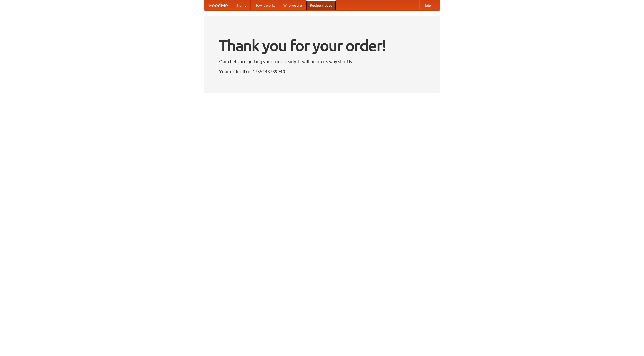 The height and width of the screenshot is (356, 644). What do you see at coordinates (293, 5) in the screenshot?
I see `a: Who we are` at bounding box center [293, 5].